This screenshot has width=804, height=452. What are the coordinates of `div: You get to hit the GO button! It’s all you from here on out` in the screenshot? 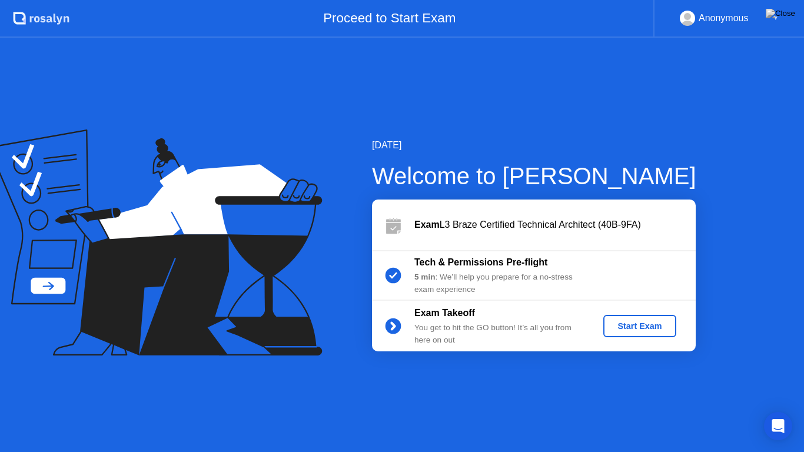 It's located at (499, 334).